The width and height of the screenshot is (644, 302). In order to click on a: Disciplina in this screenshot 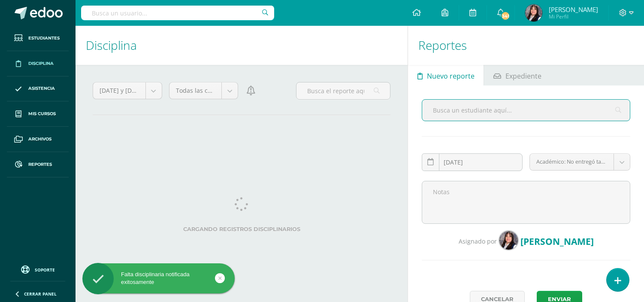, I will do `click(38, 64)`.